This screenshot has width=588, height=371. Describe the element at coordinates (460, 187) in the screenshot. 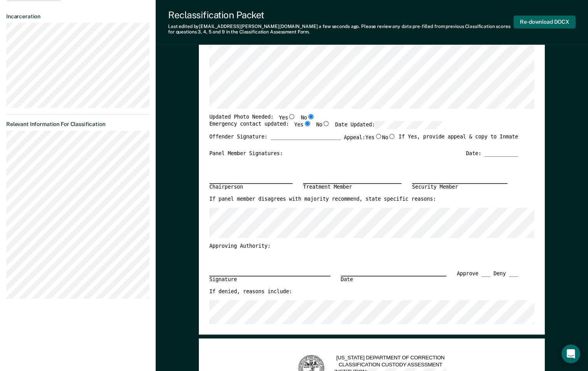

I see `div: Security Member` at that location.